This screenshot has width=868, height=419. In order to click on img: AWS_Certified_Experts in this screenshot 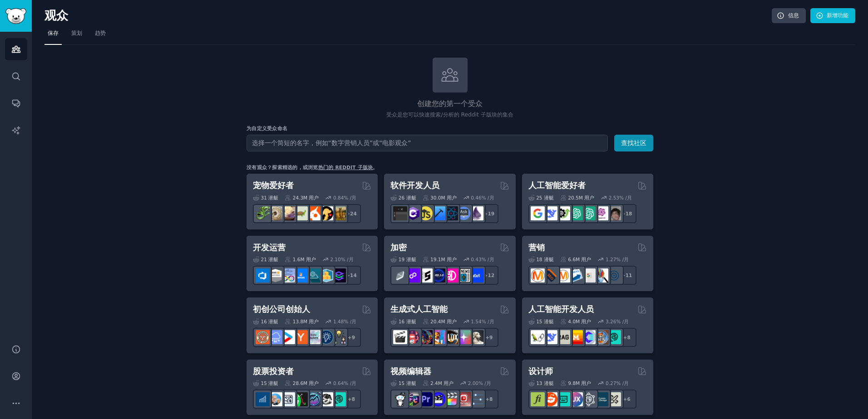, I will do `click(275, 275)`.